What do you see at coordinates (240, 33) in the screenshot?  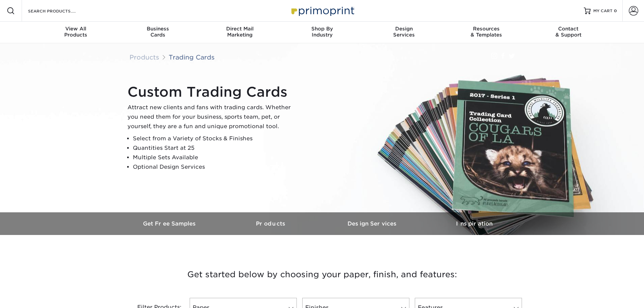 I see `a: Direct MailMarketing` at bounding box center [240, 33].